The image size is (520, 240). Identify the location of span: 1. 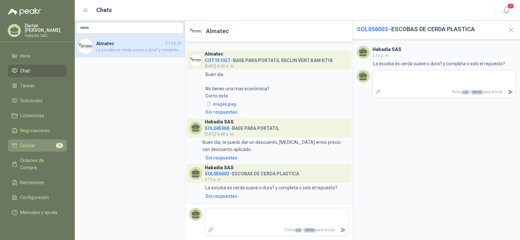
(510, 6).